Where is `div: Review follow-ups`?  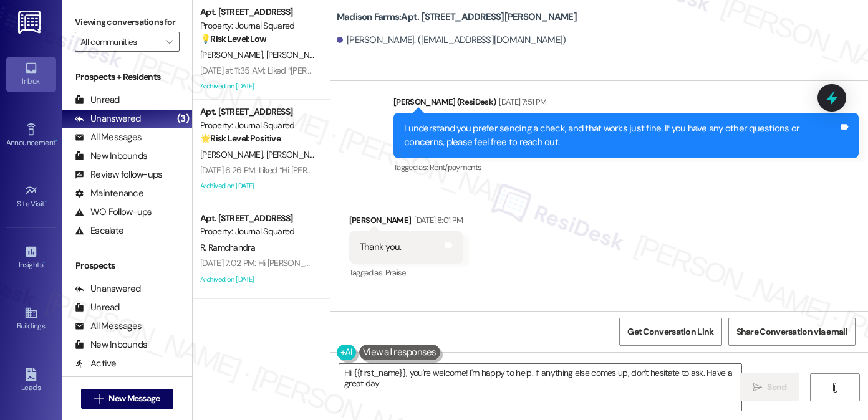
div: Review follow-ups is located at coordinates (118, 175).